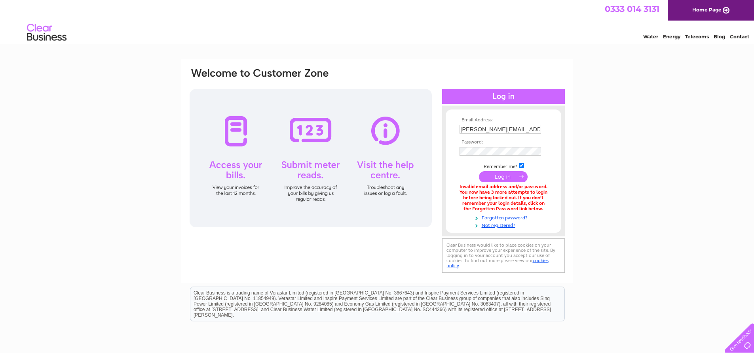 The width and height of the screenshot is (754, 353). I want to click on a: Energy, so click(672, 36).